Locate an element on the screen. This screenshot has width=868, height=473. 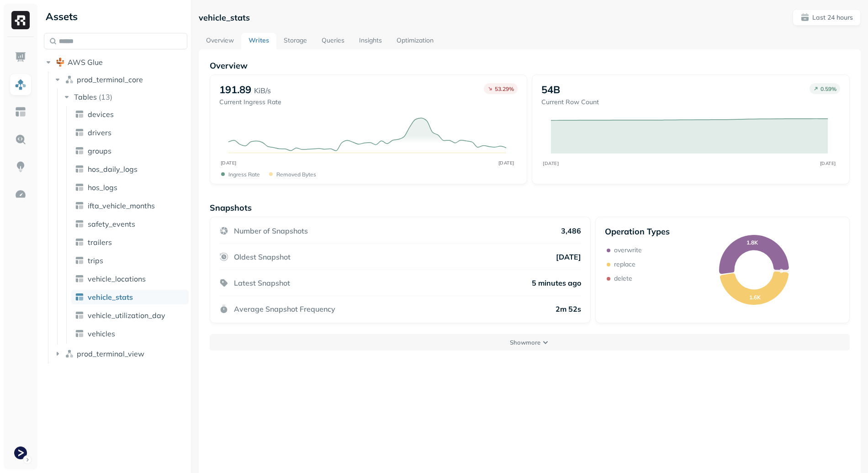
a: Queries is located at coordinates (333, 41).